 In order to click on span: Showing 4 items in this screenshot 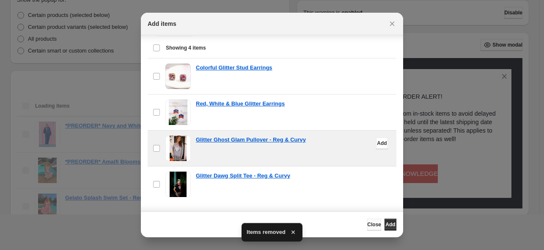, I will do `click(186, 48)`.